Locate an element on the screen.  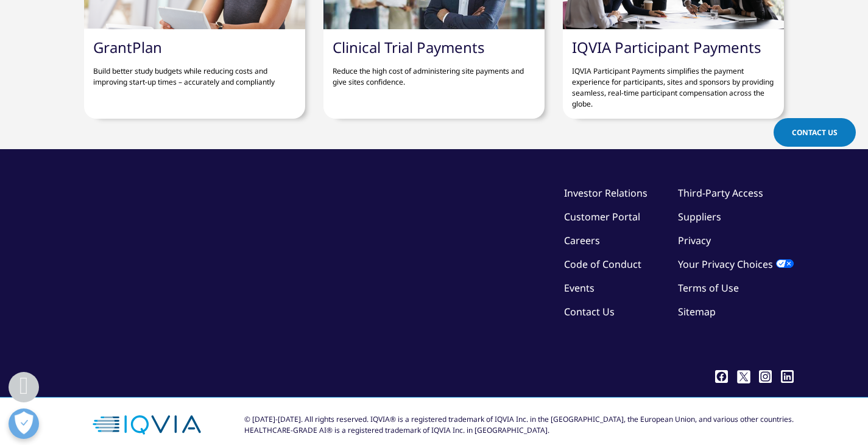
a: Privacy is located at coordinates (694, 240).